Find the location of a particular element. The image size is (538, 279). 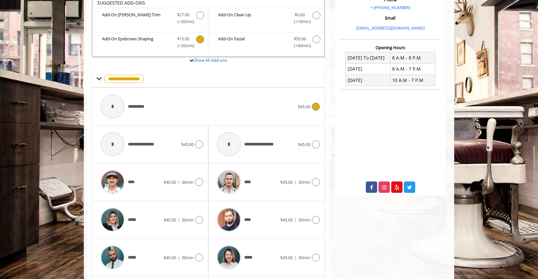

b: Add-On Clean Up is located at coordinates (253, 18).